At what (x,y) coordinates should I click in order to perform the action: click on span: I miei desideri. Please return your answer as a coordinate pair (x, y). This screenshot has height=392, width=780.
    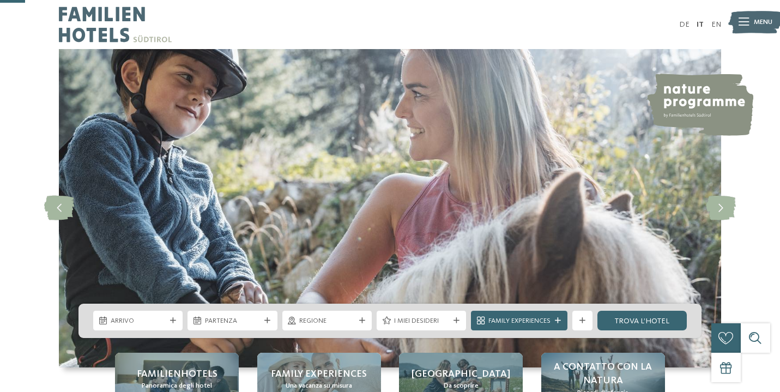
    Looking at the image, I should click on (421, 321).